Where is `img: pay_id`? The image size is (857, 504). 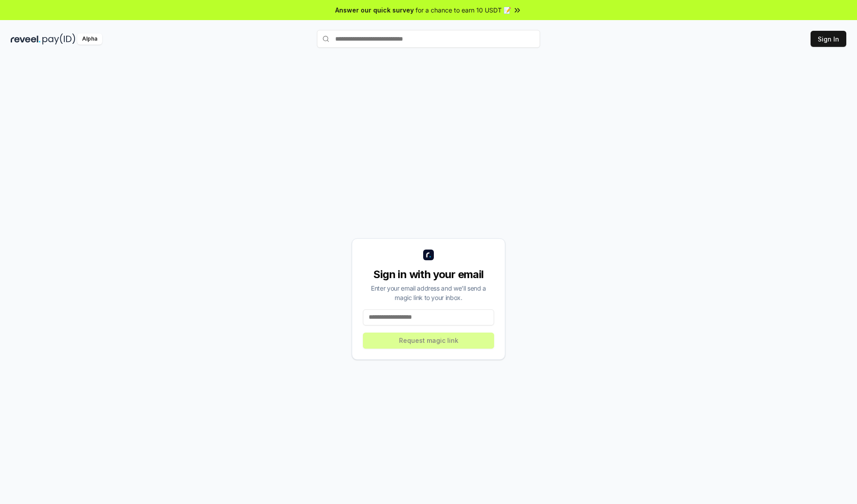
img: pay_id is located at coordinates (59, 39).